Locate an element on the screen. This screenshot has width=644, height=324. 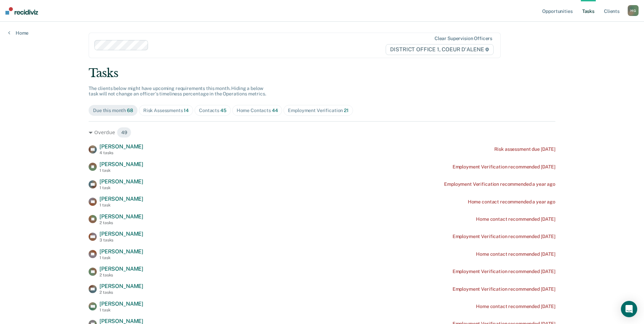
div: Employment Verification is located at coordinates (318, 110).